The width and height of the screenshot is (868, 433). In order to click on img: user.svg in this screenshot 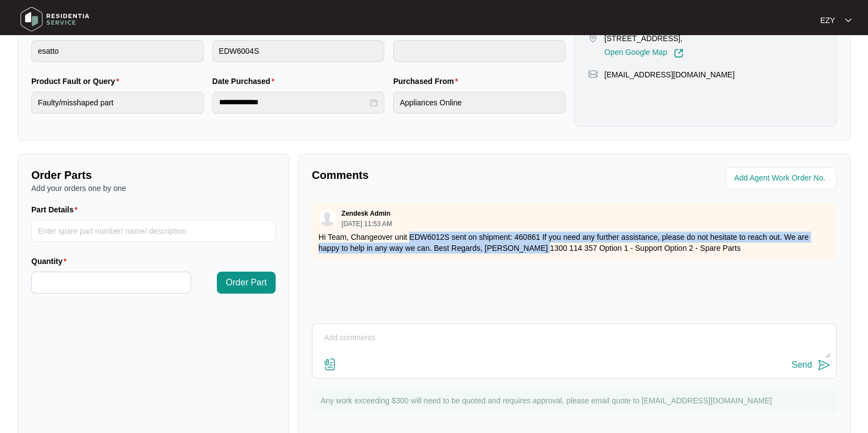, I will do `click(327, 218)`.